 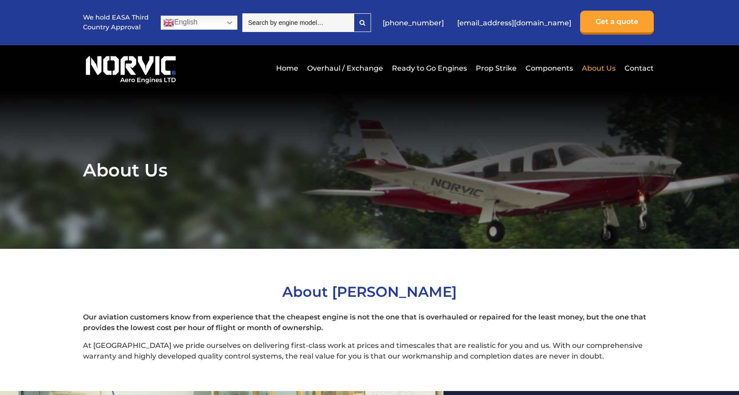 I want to click on a: Get a quote, so click(x=617, y=23).